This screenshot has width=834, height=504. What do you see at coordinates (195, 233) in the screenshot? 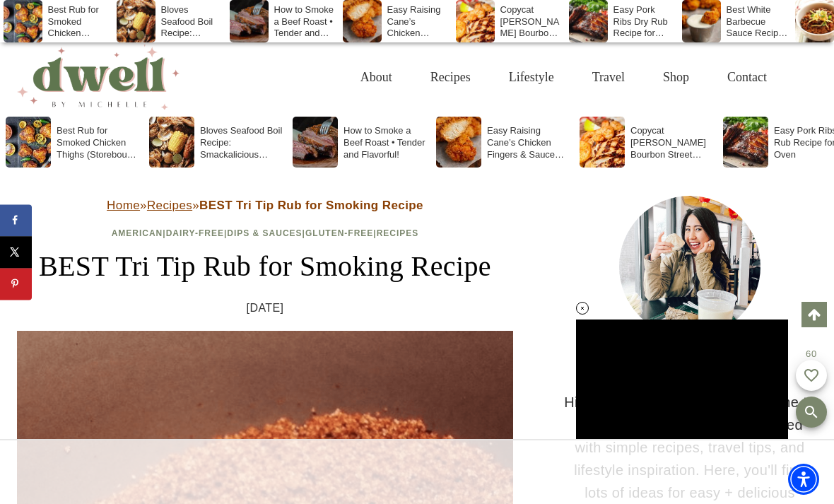
I see `a: Dairy-Free` at bounding box center [195, 233].